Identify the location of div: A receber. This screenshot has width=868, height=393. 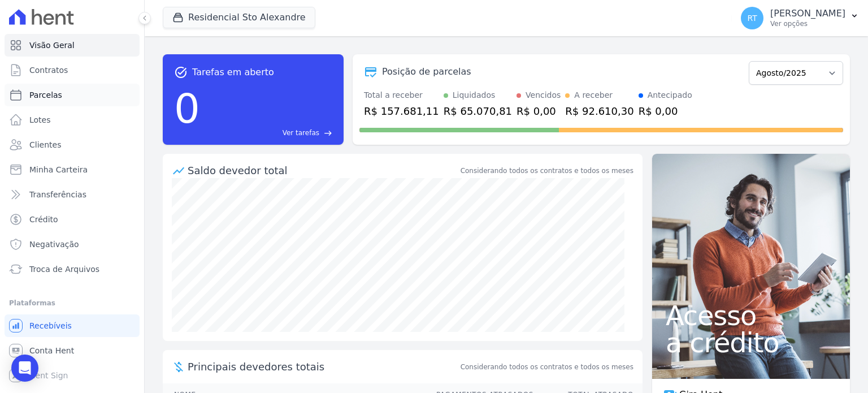
(593, 95).